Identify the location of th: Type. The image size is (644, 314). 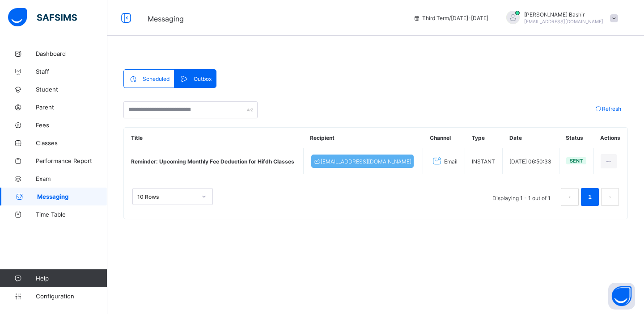
(484, 138).